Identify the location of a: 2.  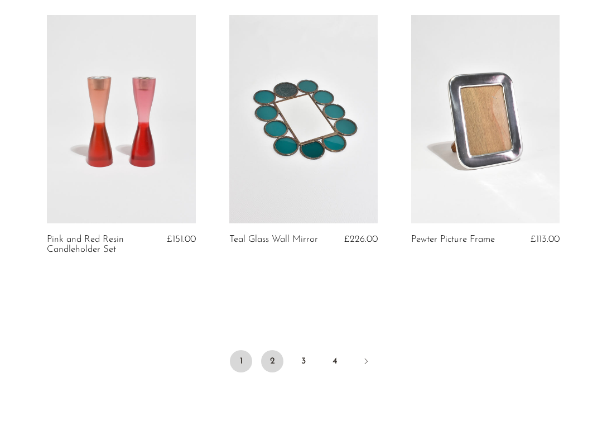
(272, 361).